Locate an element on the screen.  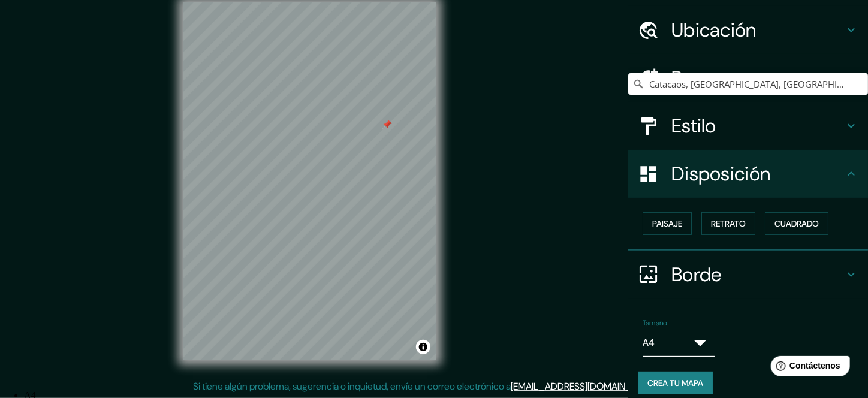
canvas: Mapa is located at coordinates (309, 181).